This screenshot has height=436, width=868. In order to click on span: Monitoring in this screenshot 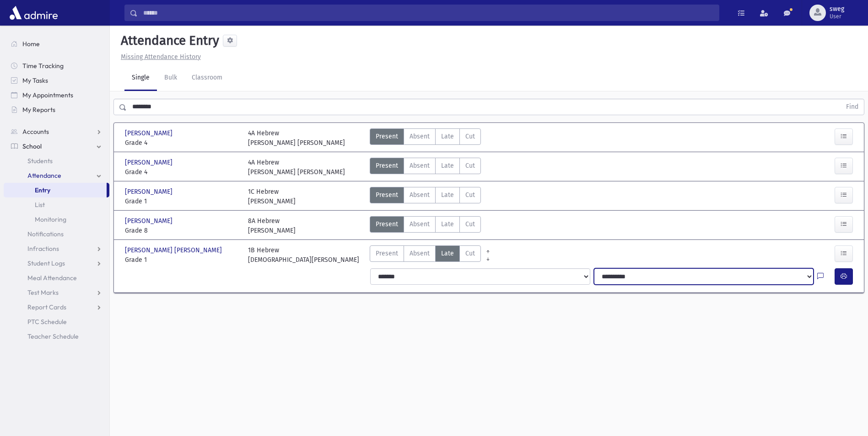, I will do `click(51, 220)`.